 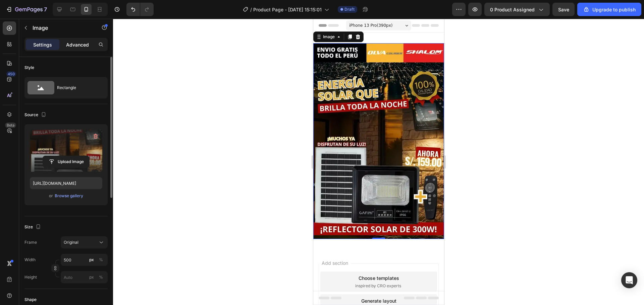 What do you see at coordinates (84, 242) in the screenshot?
I see `button: Original` at bounding box center [84, 242].